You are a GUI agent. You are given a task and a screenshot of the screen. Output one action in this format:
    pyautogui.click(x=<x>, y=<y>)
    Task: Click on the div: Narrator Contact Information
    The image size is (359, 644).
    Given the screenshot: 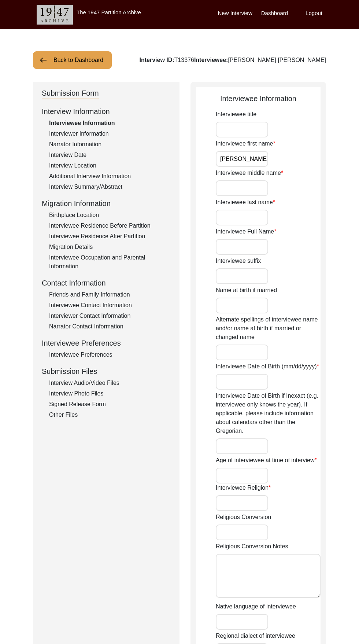 What is the action you would take?
    pyautogui.click(x=110, y=326)
    